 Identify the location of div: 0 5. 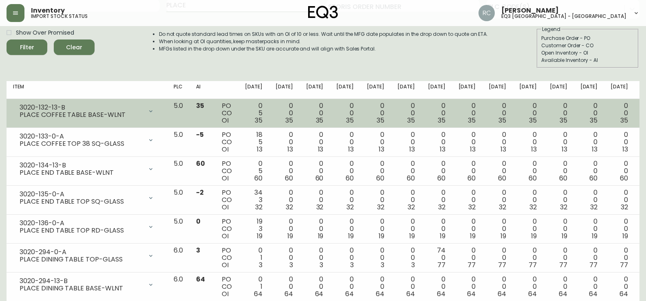
(254, 171).